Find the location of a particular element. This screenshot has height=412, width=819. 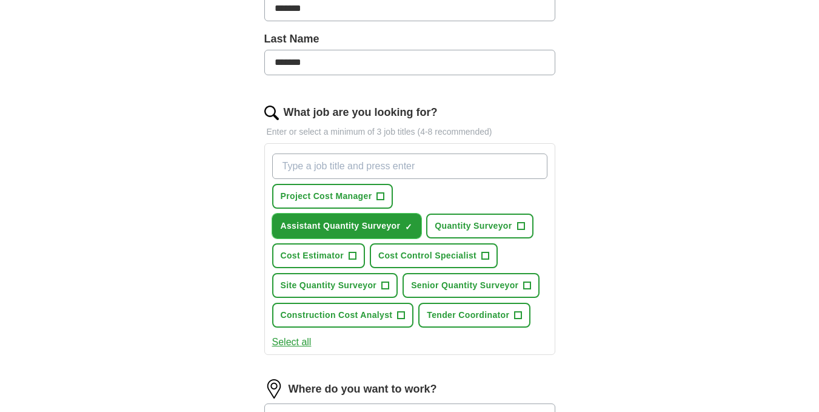

span: Cost Estimator is located at coordinates (312, 255).